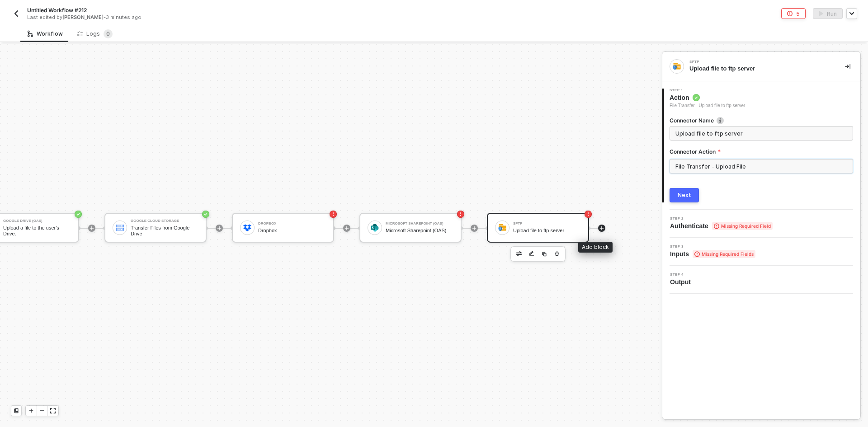  What do you see at coordinates (220, 17) in the screenshot?
I see `div: Last edited by - 3 minutes ago` at bounding box center [220, 17].